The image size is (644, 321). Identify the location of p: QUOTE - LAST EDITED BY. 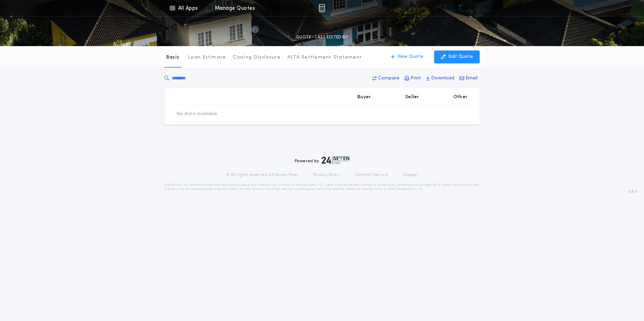
(322, 37).